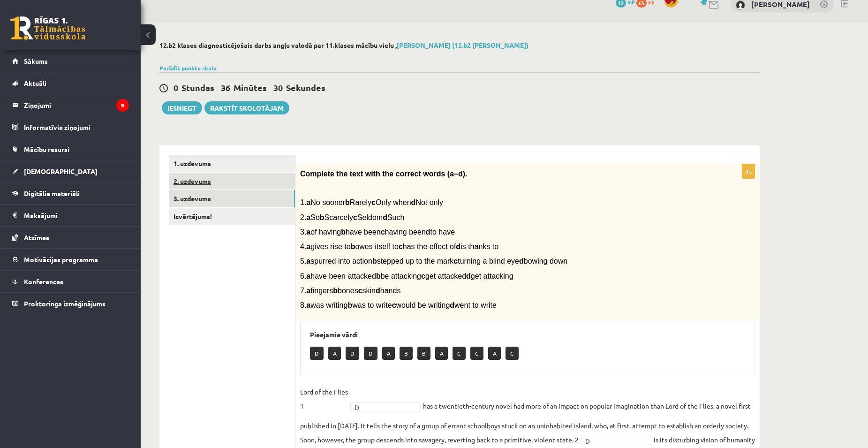  I want to click on a: Ziņojumi9, so click(70, 105).